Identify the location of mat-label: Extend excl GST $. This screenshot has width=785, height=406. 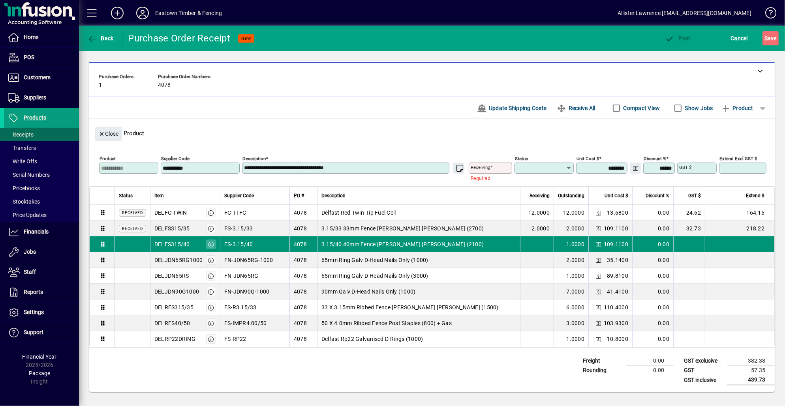
(738, 159).